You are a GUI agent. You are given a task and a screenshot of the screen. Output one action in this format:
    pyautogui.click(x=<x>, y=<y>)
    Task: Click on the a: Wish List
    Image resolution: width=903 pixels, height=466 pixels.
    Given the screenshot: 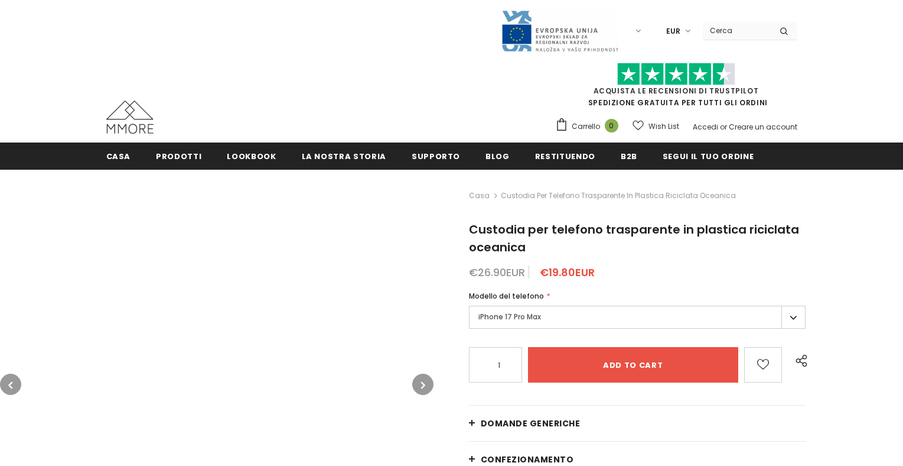 What is the action you would take?
    pyautogui.click(x=656, y=126)
    